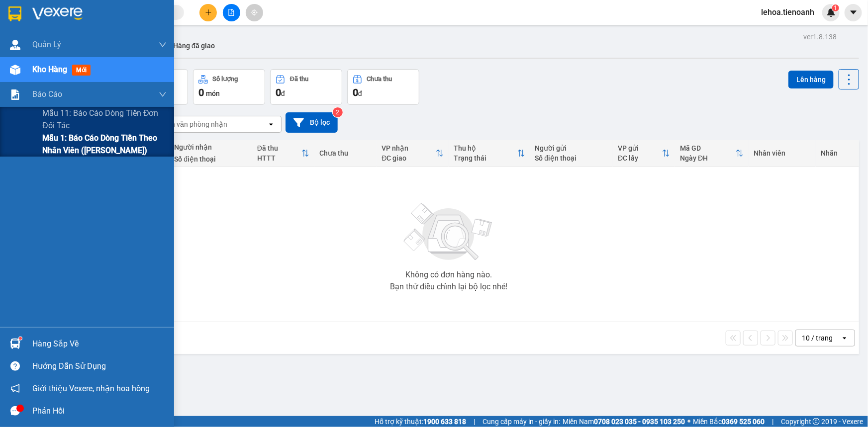 The image size is (868, 427). What do you see at coordinates (99, 367) in the screenshot?
I see `div: Hướng dẫn sử dụng` at bounding box center [99, 367].